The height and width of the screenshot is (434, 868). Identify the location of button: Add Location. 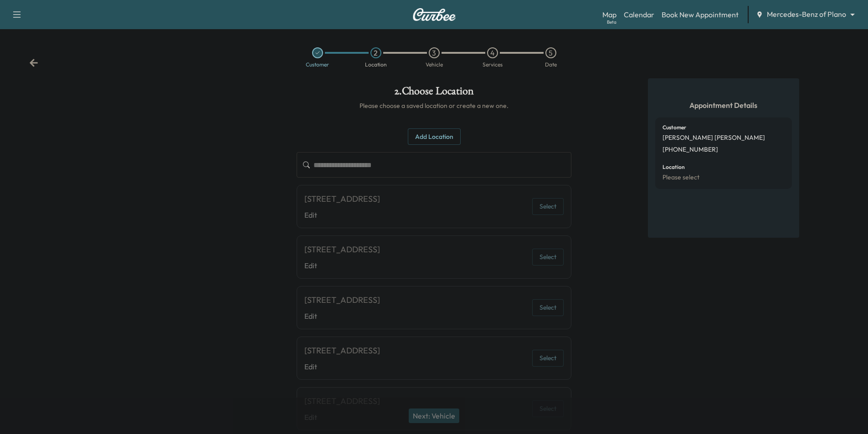
(434, 137).